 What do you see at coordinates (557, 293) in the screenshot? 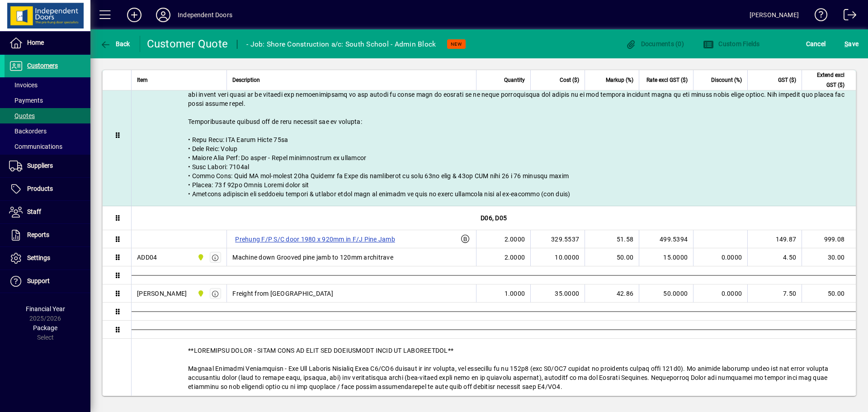
I see `td: 35.0000` at bounding box center [557, 293].